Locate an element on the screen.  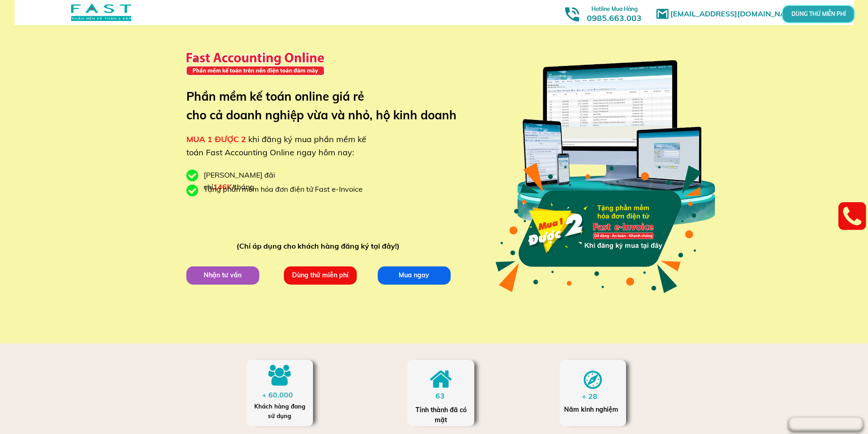
p: Mua ngay is located at coordinates (414, 275).